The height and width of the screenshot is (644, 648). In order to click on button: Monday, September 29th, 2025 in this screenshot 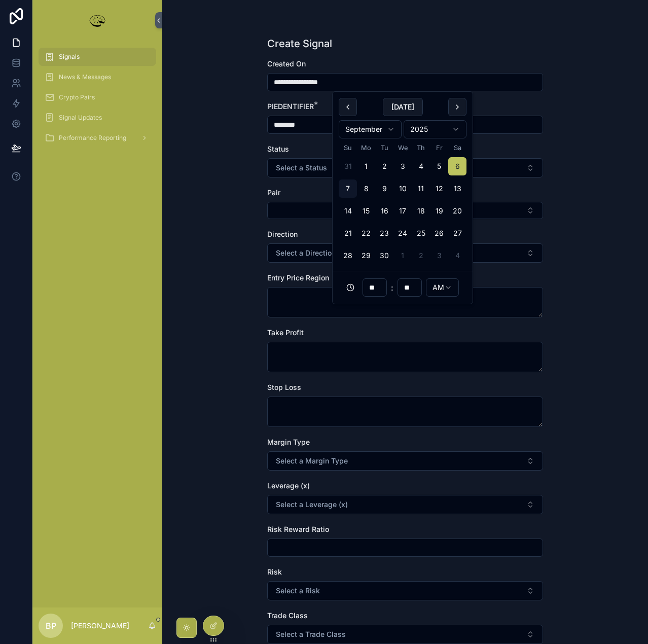, I will do `click(366, 256)`.